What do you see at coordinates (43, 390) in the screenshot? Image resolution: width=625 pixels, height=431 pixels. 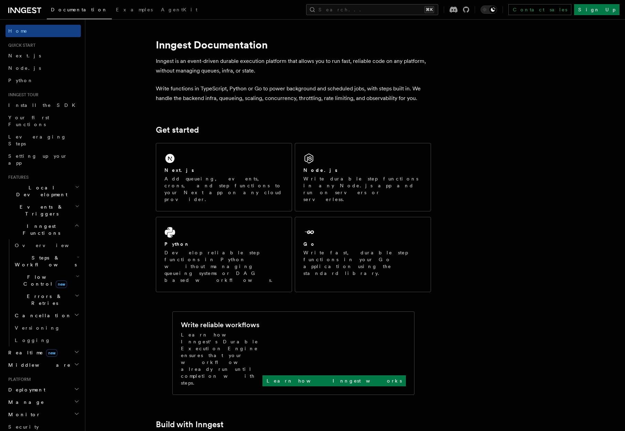 I see `button: Deployment` at bounding box center [43, 390].